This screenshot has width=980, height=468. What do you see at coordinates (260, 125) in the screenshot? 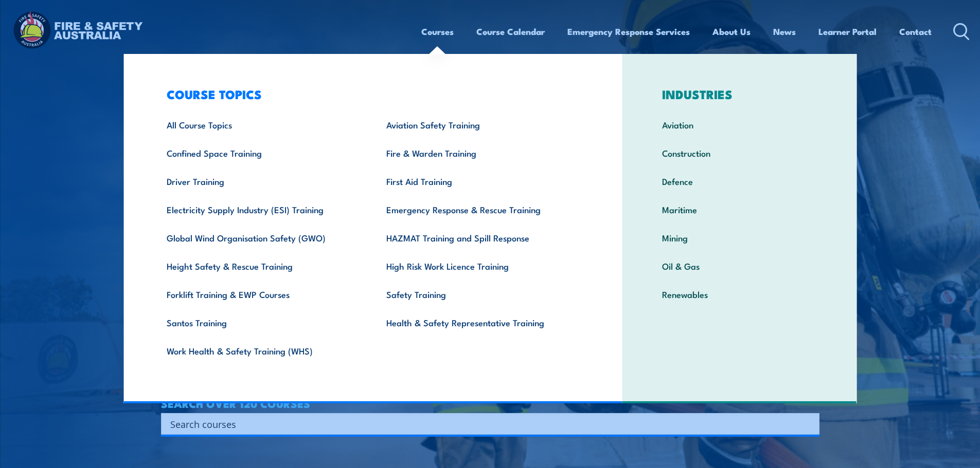
I see `a: All Course Topics` at bounding box center [260, 125].